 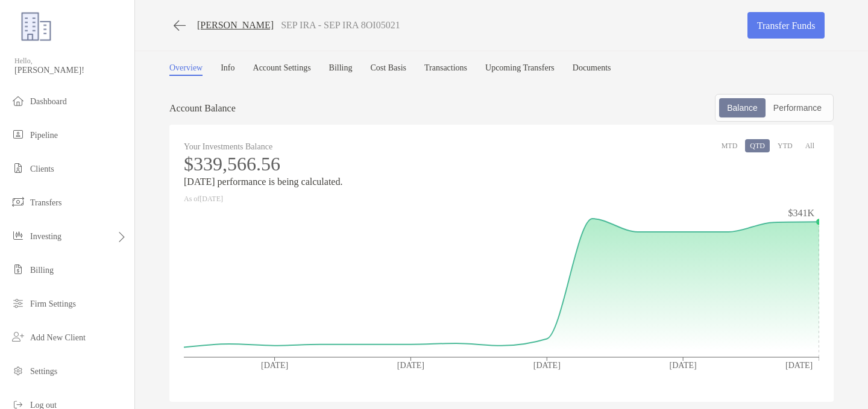 I want to click on p: $339,566.56, so click(x=342, y=164).